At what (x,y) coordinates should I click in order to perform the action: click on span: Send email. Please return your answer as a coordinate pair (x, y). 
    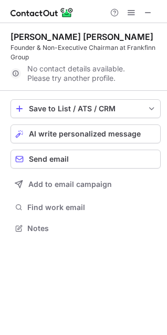
    Looking at the image, I should click on (49, 159).